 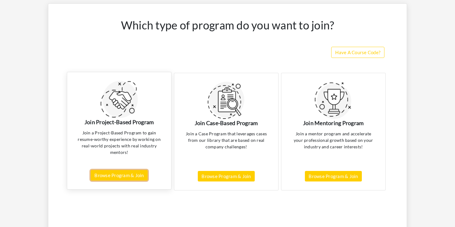 I want to click on a: Have A Course Code?, so click(x=358, y=52).